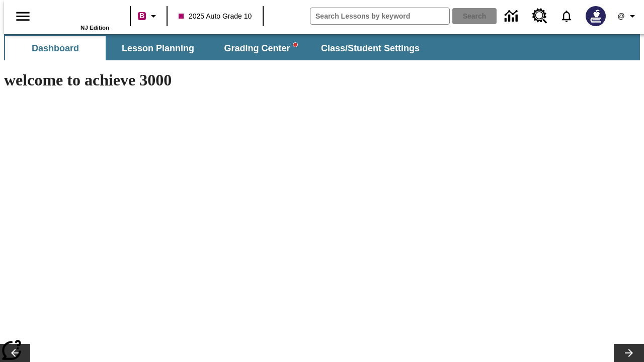 Image resolution: width=644 pixels, height=362 pixels. Describe the element at coordinates (222, 80) in the screenshot. I see `h1: welcome to achieve 3000` at that location.